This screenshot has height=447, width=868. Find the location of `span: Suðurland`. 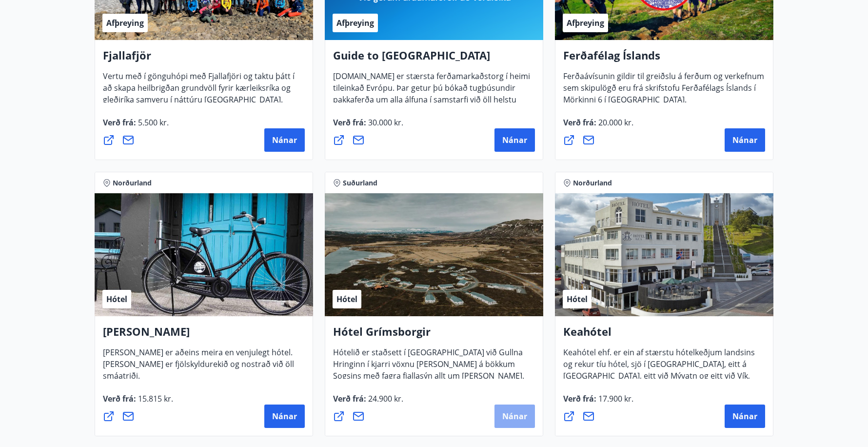

span: Suðurland is located at coordinates (360, 183).